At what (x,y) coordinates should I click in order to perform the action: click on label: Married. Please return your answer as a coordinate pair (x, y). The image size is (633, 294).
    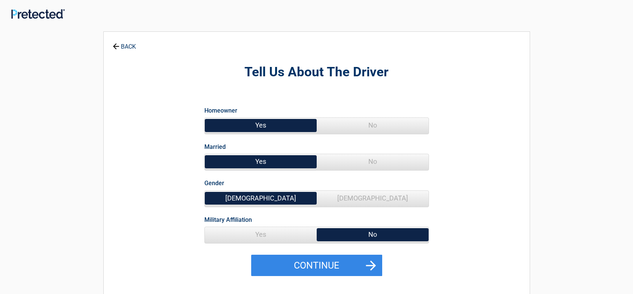
    Looking at the image, I should click on (215, 147).